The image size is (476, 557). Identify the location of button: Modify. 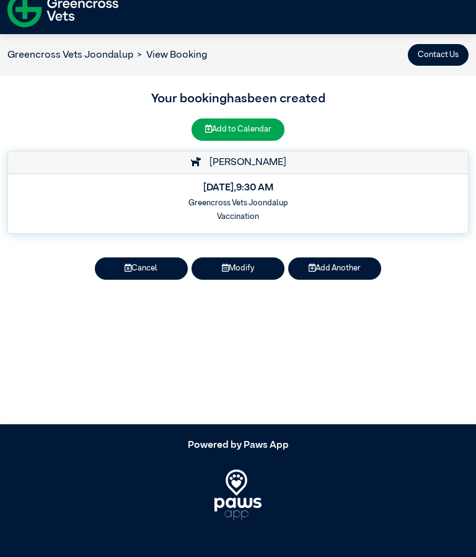
(238, 268).